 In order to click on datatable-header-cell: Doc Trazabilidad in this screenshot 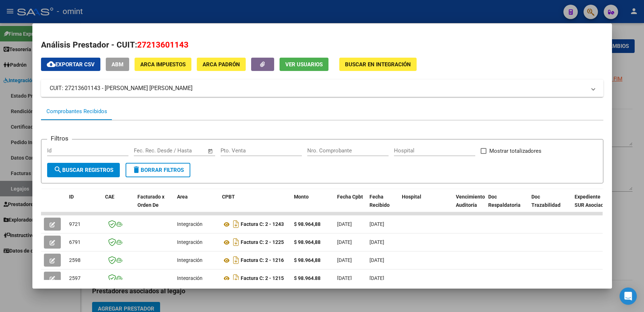, I will do `click(550, 205)`.